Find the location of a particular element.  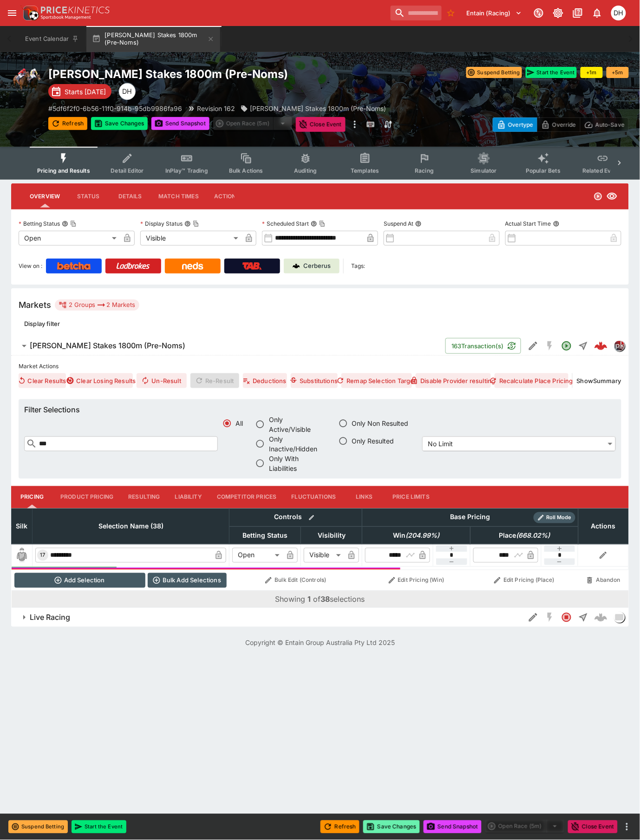

span: Only Resulted is located at coordinates (372, 441).